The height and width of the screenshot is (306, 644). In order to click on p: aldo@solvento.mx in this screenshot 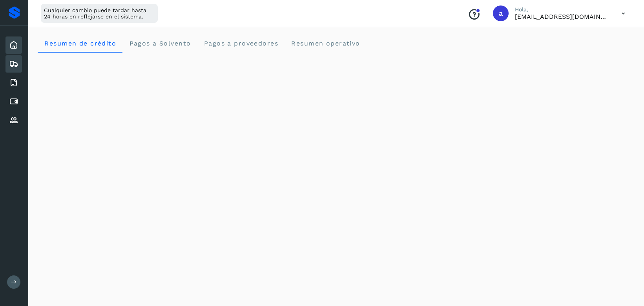, I will do `click(562, 17)`.